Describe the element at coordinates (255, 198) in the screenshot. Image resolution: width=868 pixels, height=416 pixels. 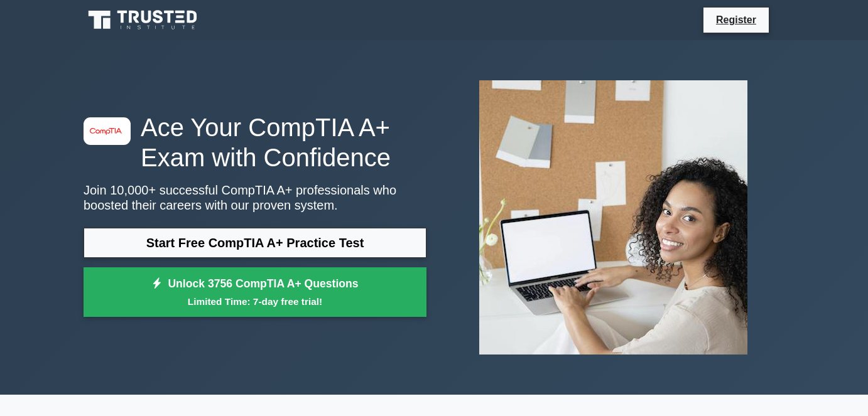
I see `p: Join 10,000+ successful CompTIA A+ professionals who boosted their careers with our proven system.` at that location.